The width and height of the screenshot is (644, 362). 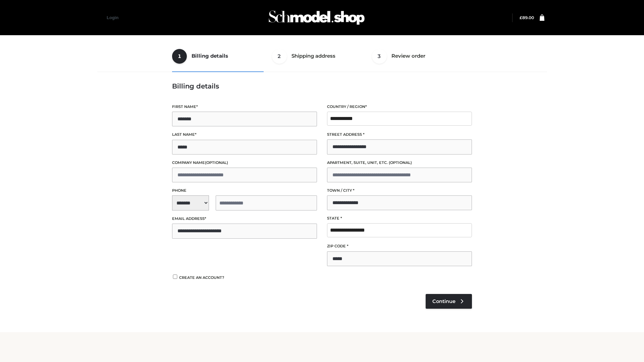 What do you see at coordinates (399, 134) in the screenshot?
I see `label: Street address` at bounding box center [399, 134].